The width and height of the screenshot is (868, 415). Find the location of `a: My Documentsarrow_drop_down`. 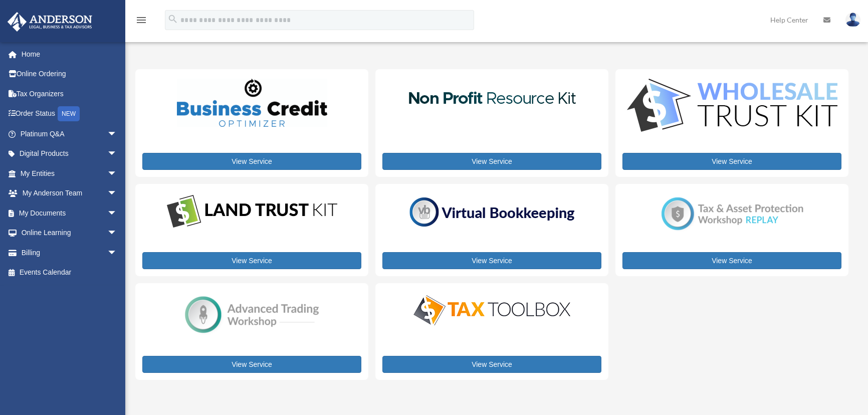

a: My Documentsarrow_drop_down is located at coordinates (70, 213).